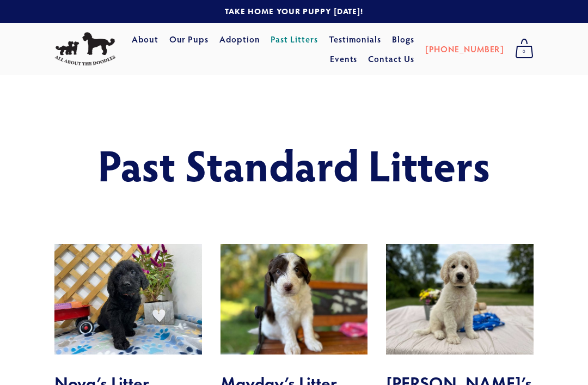  What do you see at coordinates (524, 52) in the screenshot?
I see `span: 0` at bounding box center [524, 52].